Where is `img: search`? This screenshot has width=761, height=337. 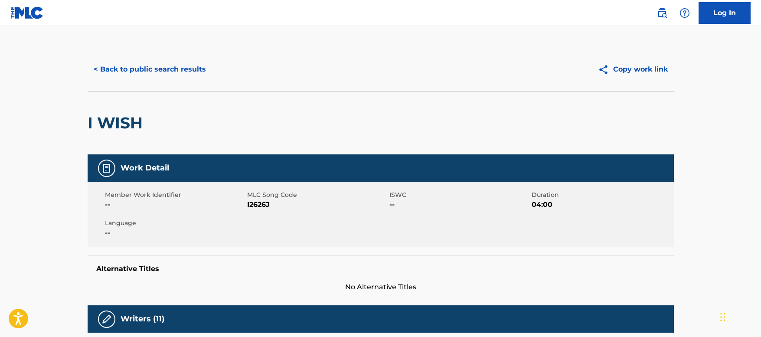
img: search is located at coordinates (662, 13).